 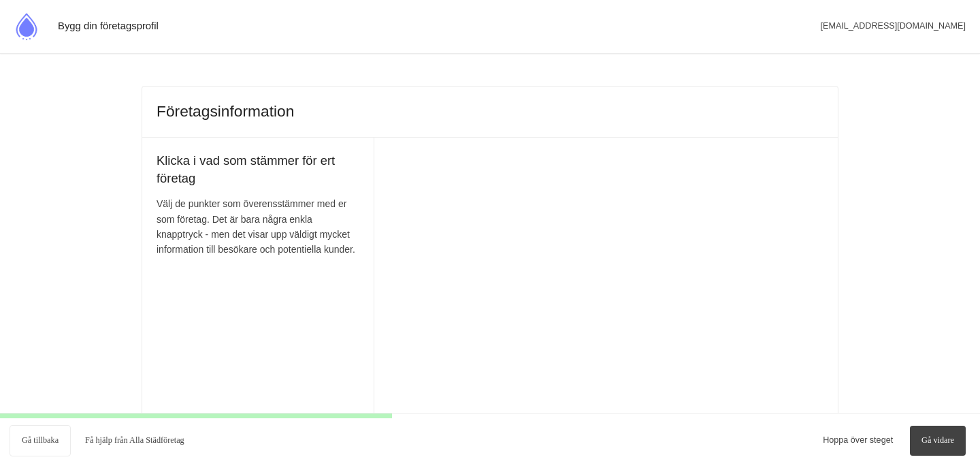 I want to click on a: Hoppa över steget, so click(x=857, y=440).